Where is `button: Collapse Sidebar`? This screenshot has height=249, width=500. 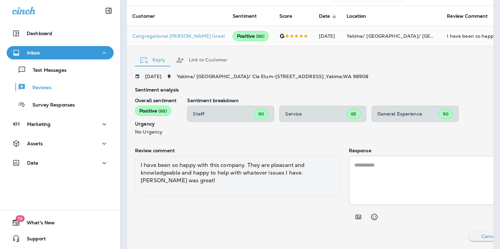 button: Collapse Sidebar is located at coordinates (109, 11).